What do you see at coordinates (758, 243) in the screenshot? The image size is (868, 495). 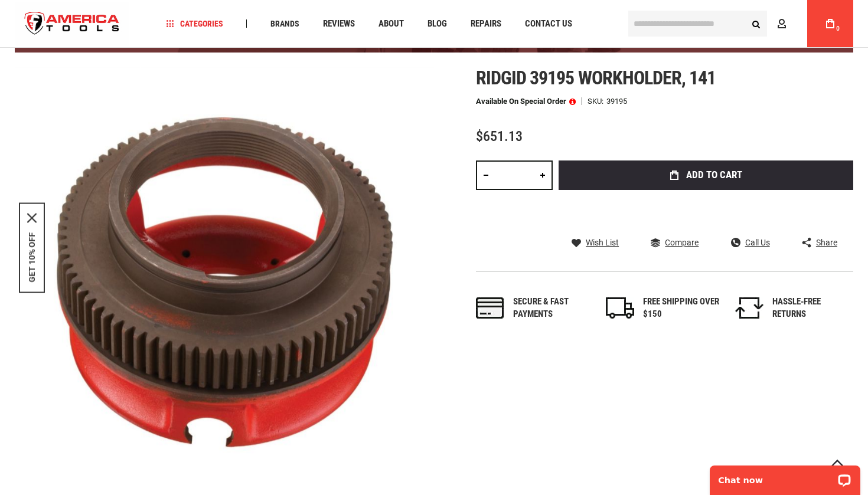 I see `span: Call Us` at bounding box center [758, 243].